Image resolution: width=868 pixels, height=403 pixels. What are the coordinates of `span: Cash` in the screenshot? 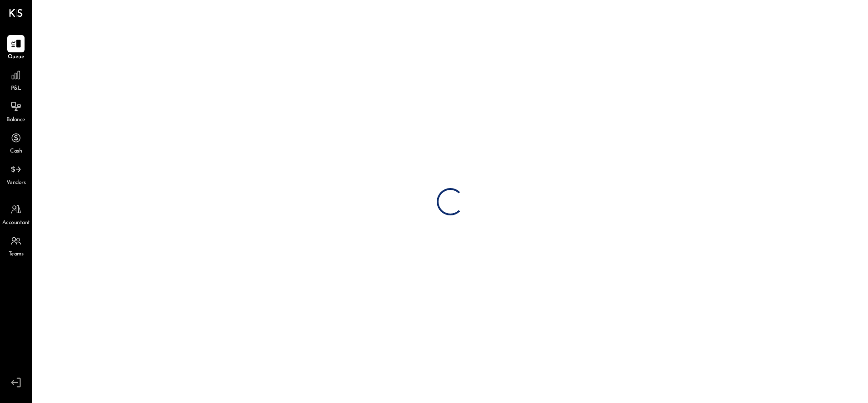 It's located at (16, 152).